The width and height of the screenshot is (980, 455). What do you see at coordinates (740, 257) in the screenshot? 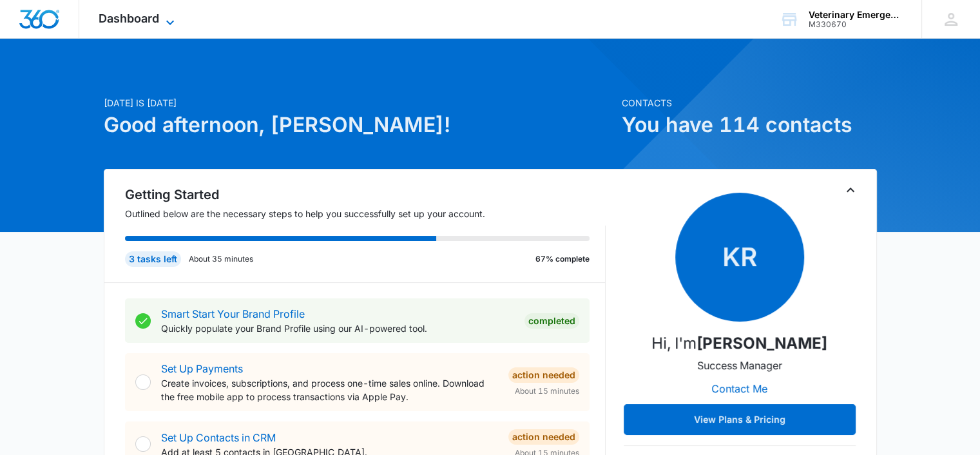
I see `span: KR` at bounding box center [740, 257].